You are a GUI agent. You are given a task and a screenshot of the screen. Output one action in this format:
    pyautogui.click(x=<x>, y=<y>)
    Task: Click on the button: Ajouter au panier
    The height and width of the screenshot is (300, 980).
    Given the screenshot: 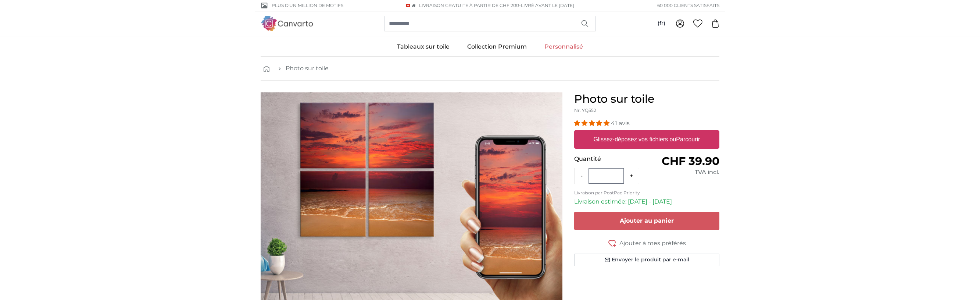 What is the action you would take?
    pyautogui.click(x=647, y=221)
    